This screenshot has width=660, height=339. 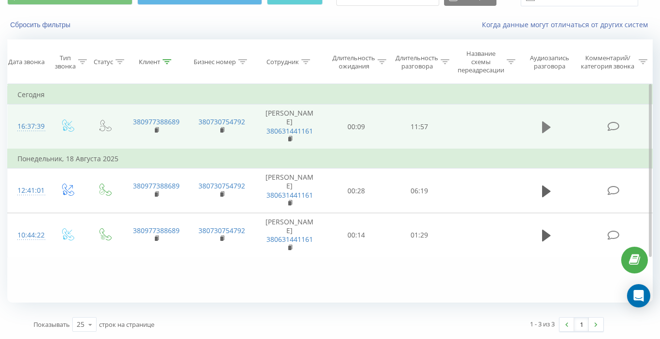 I want to click on div: Комментарий/категория звонка, so click(x=608, y=62).